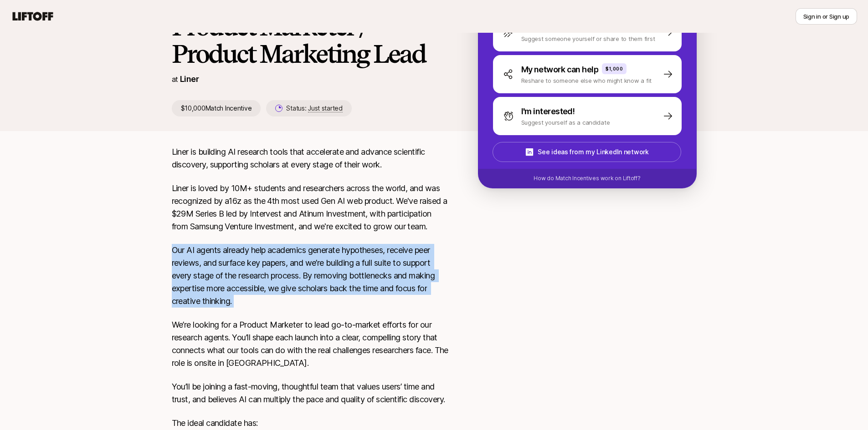  Describe the element at coordinates (566, 122) in the screenshot. I see `p: Suggest yourself as a candidate` at that location.